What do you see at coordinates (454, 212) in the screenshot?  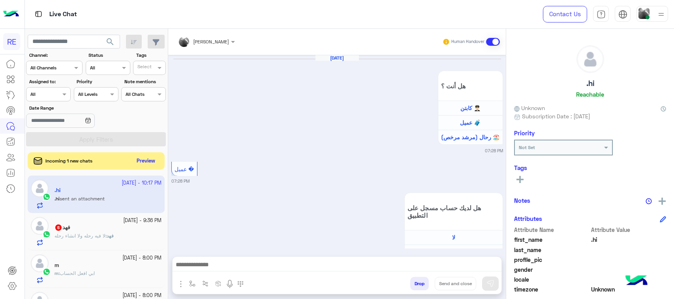 I see `span: هل لديك حساب مسجل على التطبيق` at bounding box center [454, 212].